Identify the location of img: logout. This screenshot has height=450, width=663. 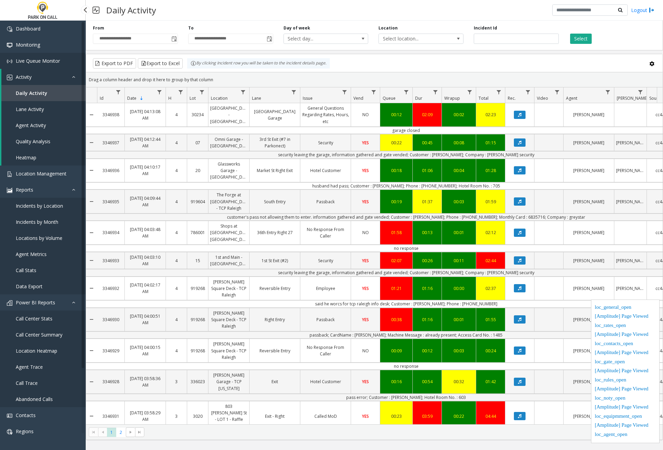
(652, 10).